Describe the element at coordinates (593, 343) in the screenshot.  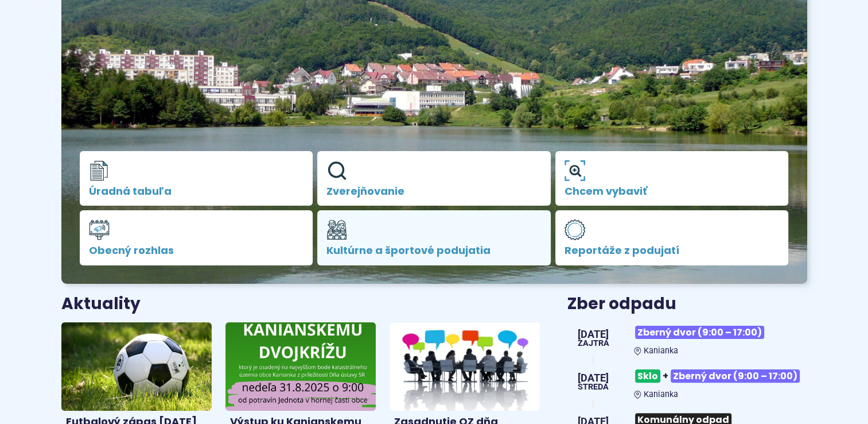
I see `span: Zajtra` at that location.